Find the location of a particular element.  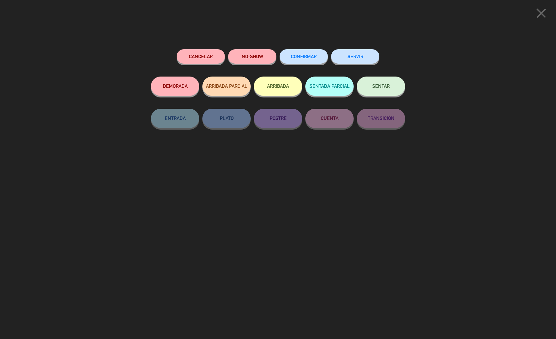

button: POSTRE is located at coordinates (278, 118).